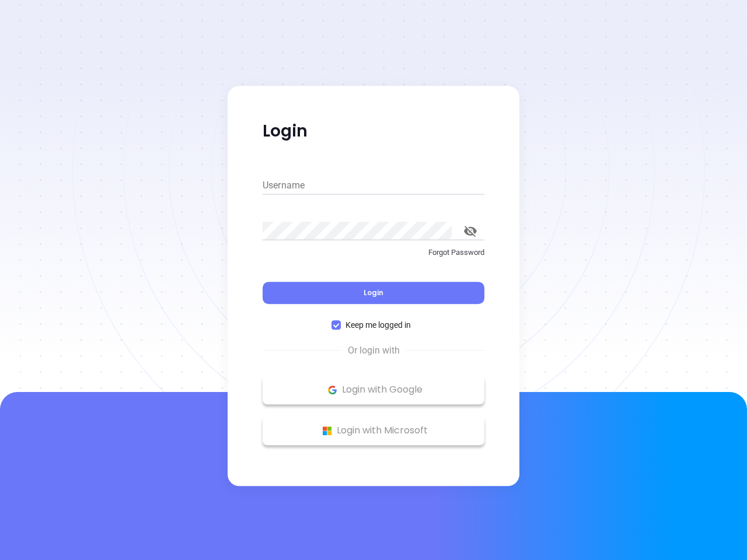 The height and width of the screenshot is (560, 747). Describe the element at coordinates (471, 231) in the screenshot. I see `button: toggle password visibility` at that location.